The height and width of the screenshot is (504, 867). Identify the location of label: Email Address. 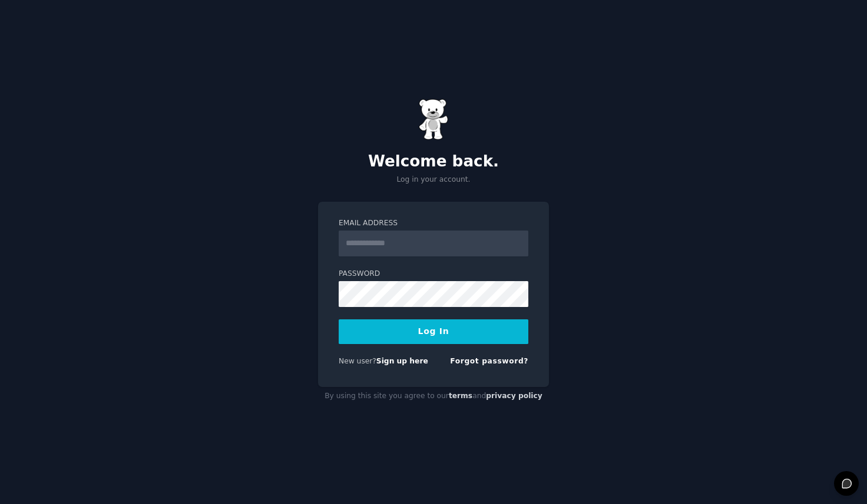
(433, 224).